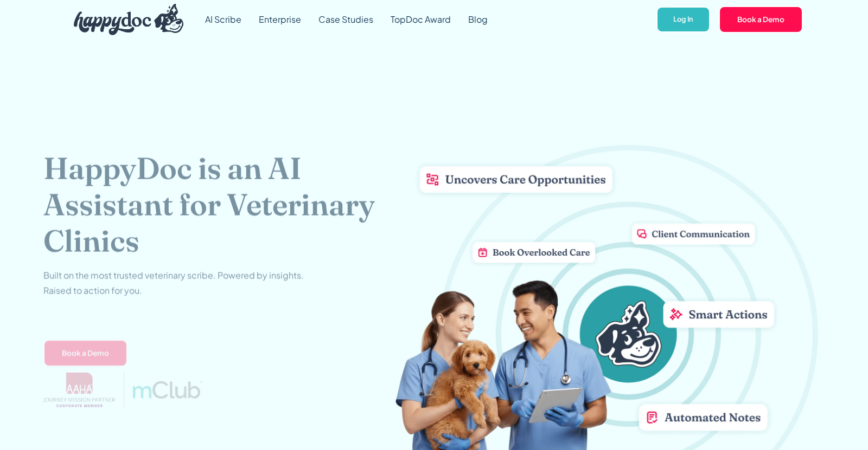 The image size is (868, 450). What do you see at coordinates (174, 283) in the screenshot?
I see `p: Built on the most trusted veterinary scribe. Powered by insights. Raised to action for you.` at bounding box center [174, 283].